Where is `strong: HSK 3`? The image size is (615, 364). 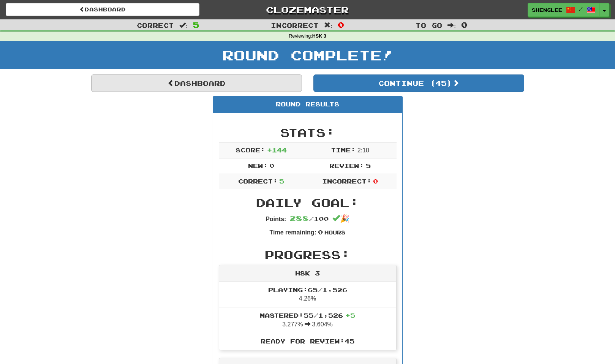 strong: HSK 3 is located at coordinates (319, 36).